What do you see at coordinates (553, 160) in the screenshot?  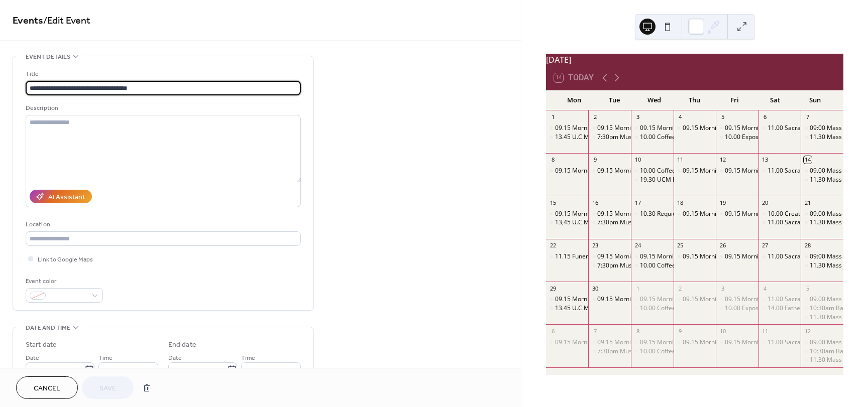 I see `div: 8` at bounding box center [553, 160].